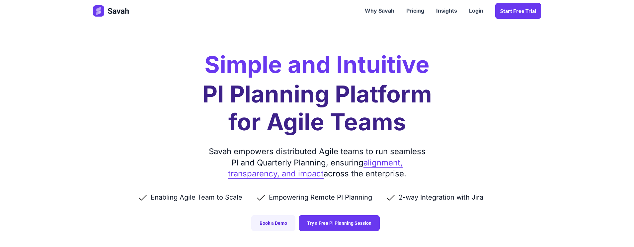 The image size is (634, 247). Describe the element at coordinates (339, 223) in the screenshot. I see `a: Try a Free PI Planning Session` at that location.